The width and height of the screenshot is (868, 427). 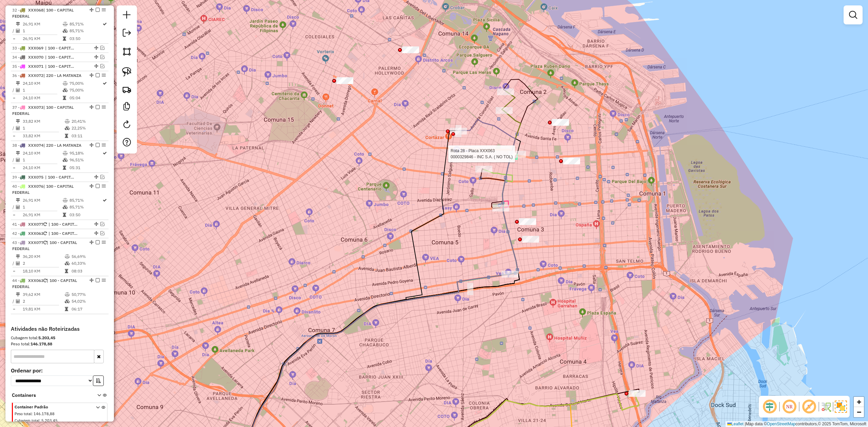 I want to click on h4: Atividades não Roteirizadas, so click(x=60, y=329).